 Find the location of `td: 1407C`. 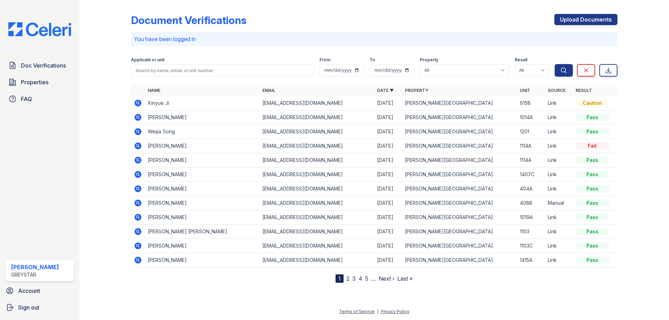

td: 1407C is located at coordinates (531, 175).